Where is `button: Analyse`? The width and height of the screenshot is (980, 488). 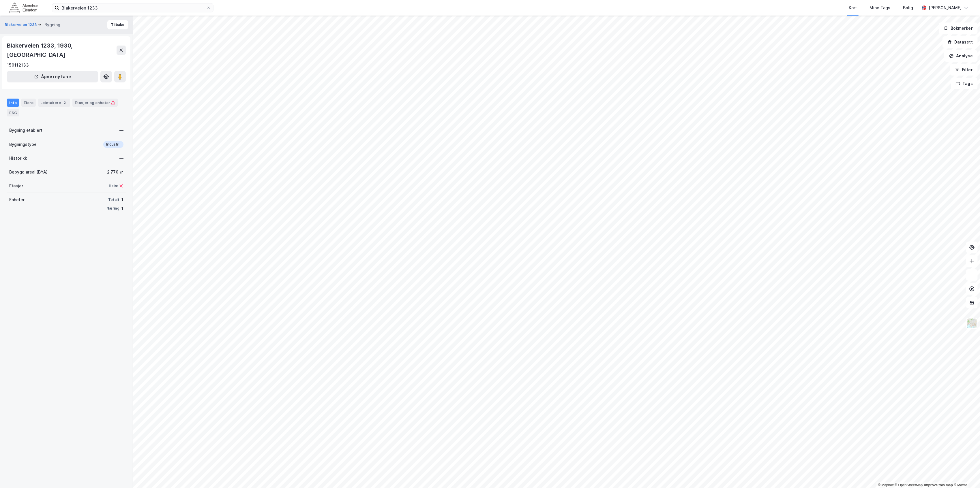
button: Analyse is located at coordinates (961, 56).